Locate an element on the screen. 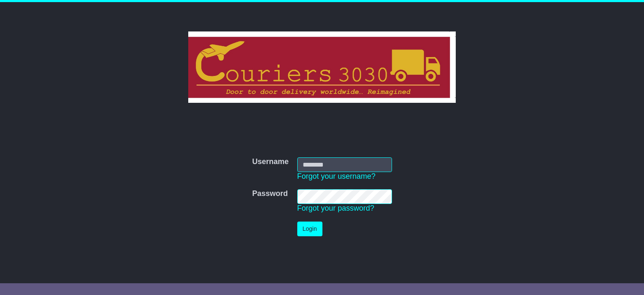 The height and width of the screenshot is (295, 644). img: Couriers 3030 is located at coordinates (322, 67).